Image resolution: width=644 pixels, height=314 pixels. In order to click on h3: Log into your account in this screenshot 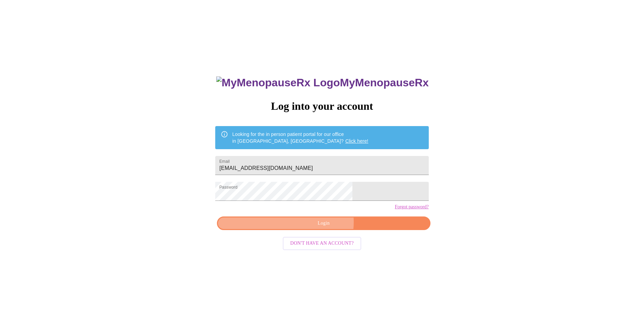, I will do `click(322, 106)`.